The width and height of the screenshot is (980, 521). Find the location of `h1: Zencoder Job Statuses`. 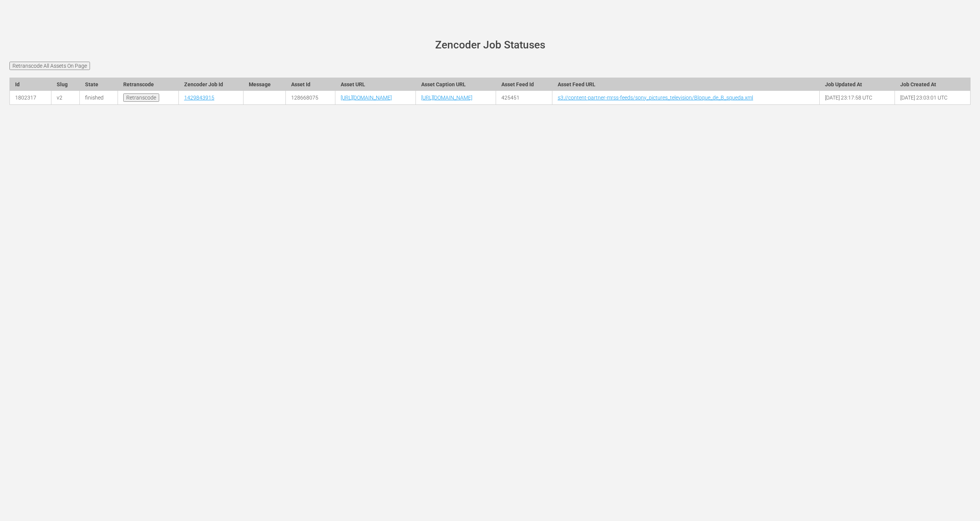

h1: Zencoder Job Statuses is located at coordinates (490, 45).